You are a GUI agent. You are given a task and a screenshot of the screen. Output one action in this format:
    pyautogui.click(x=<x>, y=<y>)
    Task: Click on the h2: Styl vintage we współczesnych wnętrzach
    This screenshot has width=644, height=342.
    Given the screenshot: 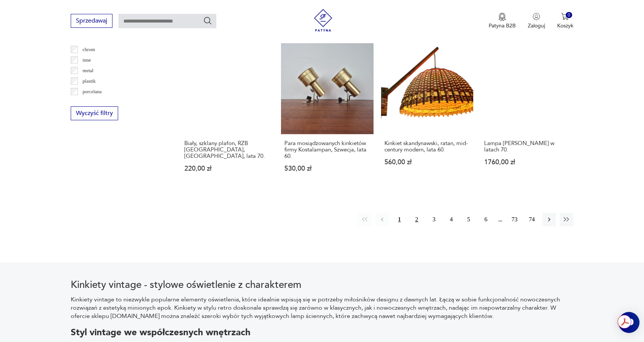 What is the action you would take?
    pyautogui.click(x=322, y=333)
    